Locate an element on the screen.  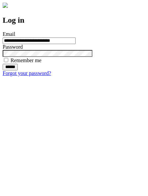
a: Forgot your password? is located at coordinates (27, 73).